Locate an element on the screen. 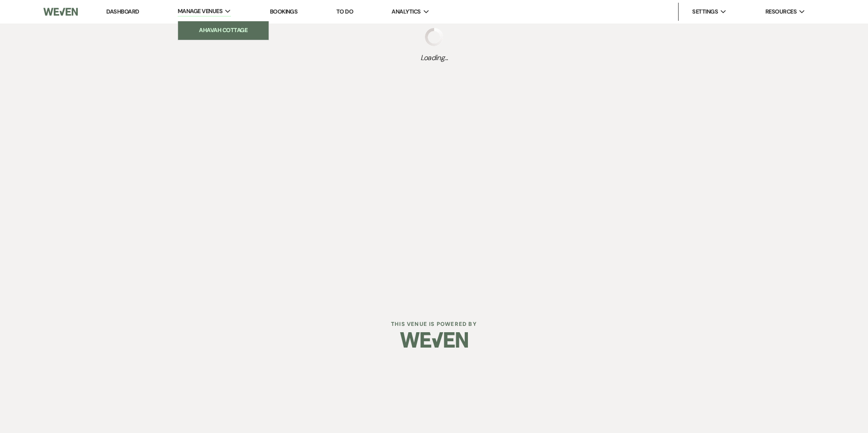 Image resolution: width=868 pixels, height=433 pixels. a: Bookings is located at coordinates (284, 12).